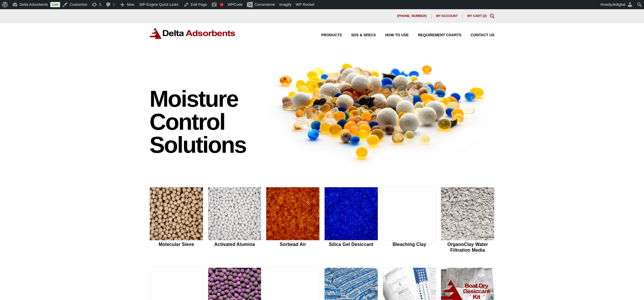  What do you see at coordinates (235, 244) in the screenshot?
I see `h2: Activated Alumina` at bounding box center [235, 244].